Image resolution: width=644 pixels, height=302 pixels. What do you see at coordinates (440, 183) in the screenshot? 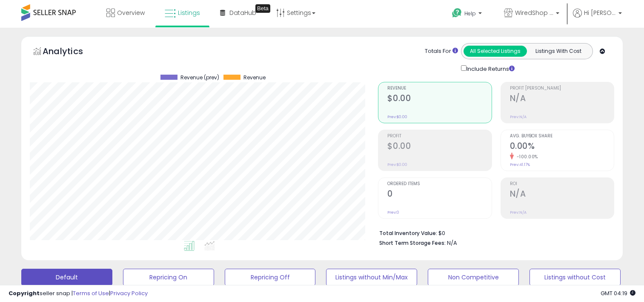
I see `span: Ordered Items` at bounding box center [440, 183].